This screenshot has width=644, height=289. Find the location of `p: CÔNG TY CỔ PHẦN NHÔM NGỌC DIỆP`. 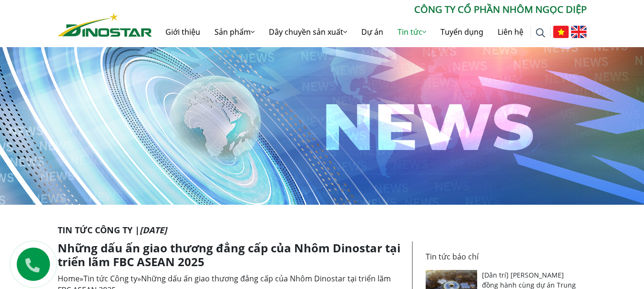

p: CÔNG TY CỔ PHẦN NHÔM NGỌC DIỆP is located at coordinates (370, 10).